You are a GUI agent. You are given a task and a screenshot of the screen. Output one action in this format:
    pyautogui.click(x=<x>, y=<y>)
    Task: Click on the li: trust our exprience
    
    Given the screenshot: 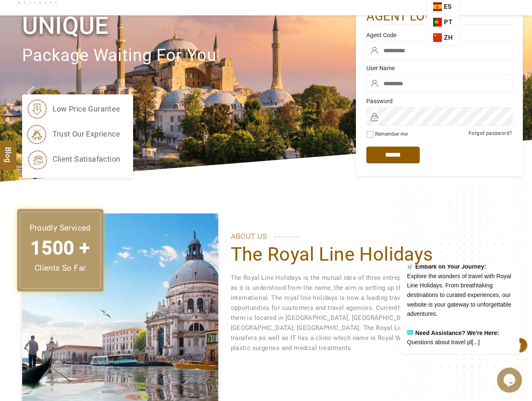 What is the action you would take?
    pyautogui.click(x=74, y=134)
    